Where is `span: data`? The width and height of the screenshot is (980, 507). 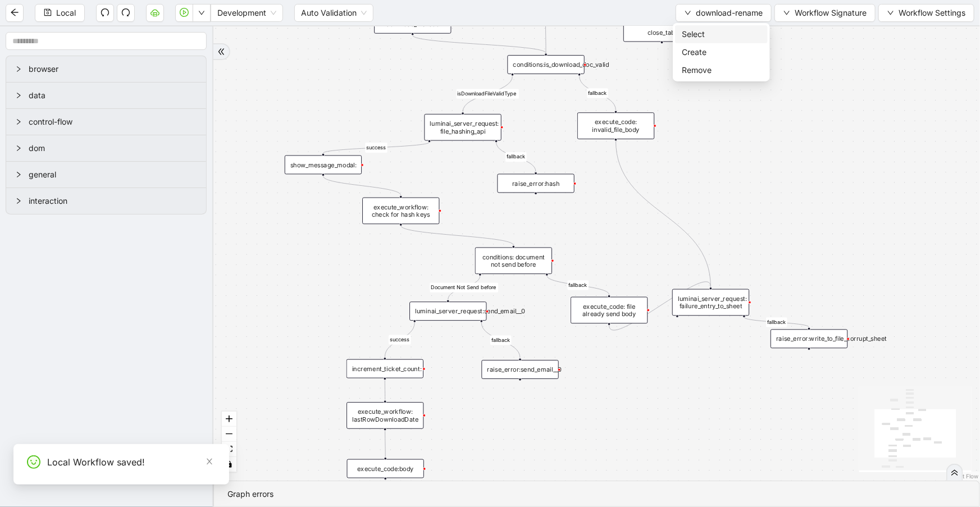 span: data is located at coordinates (113, 95).